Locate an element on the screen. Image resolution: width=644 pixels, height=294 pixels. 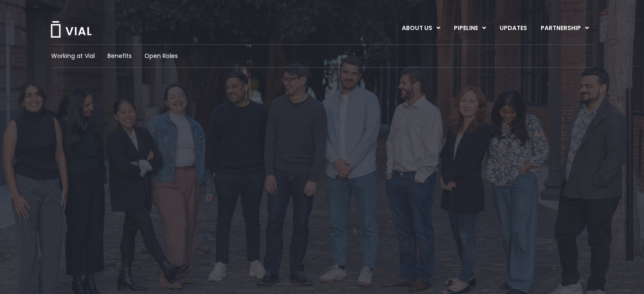
span: Benefits is located at coordinates (120, 56).